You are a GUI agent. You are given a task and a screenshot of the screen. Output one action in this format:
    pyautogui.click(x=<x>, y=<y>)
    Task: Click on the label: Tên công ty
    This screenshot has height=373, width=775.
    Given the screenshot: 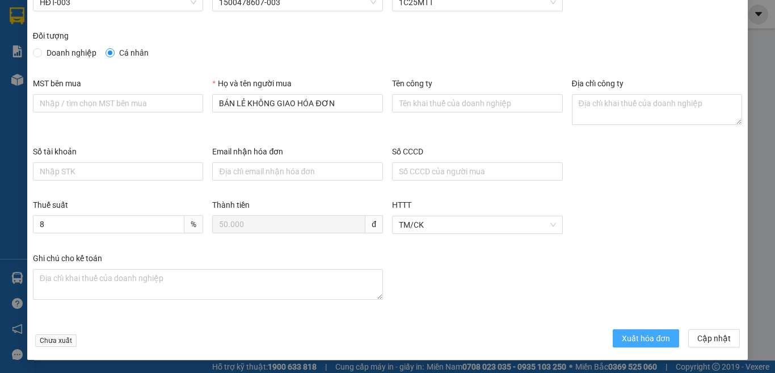 What is the action you would take?
    pyautogui.click(x=412, y=83)
    